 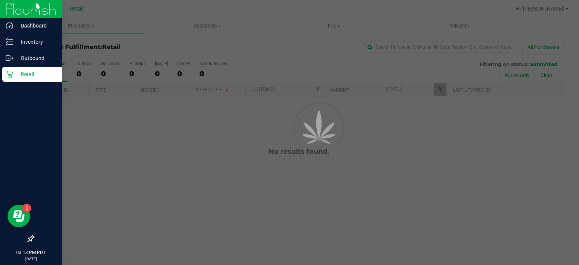 What do you see at coordinates (5, 4) in the screenshot?
I see `span: 1` at bounding box center [5, 4].